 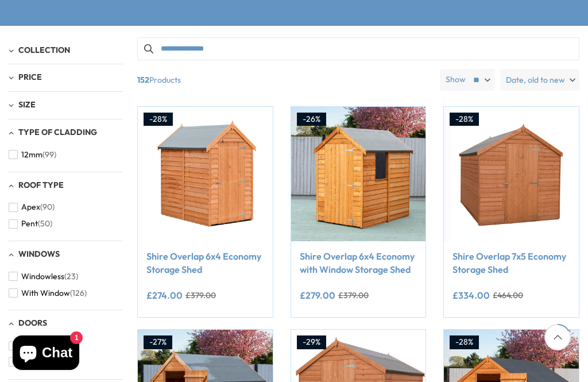 What do you see at coordinates (317, 295) in the screenshot?
I see `ins: £279.00` at bounding box center [317, 295].